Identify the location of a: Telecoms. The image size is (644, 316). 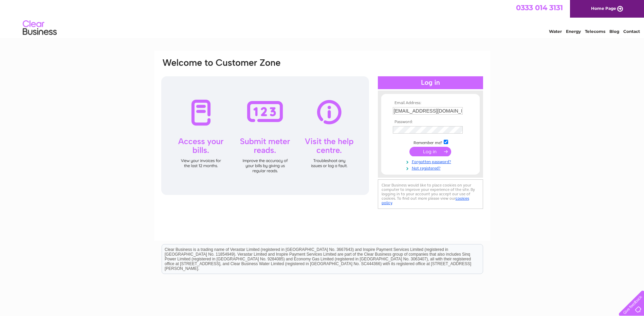
(595, 31).